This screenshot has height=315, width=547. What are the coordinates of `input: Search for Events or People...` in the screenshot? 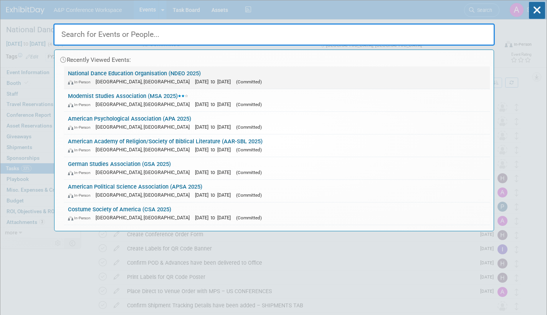 It's located at (274, 35).